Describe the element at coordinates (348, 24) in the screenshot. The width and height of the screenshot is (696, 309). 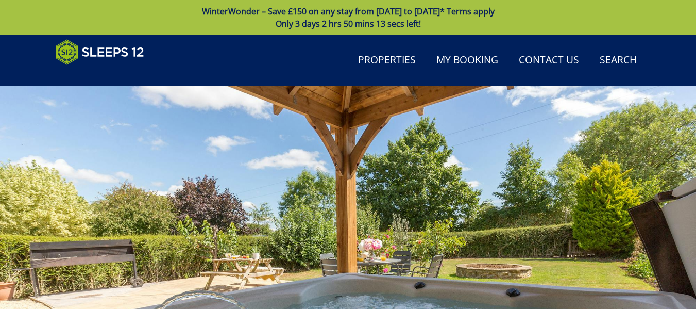
I see `span: Only 3 days 2 hrs 50 mins 13 secs left!` at that location.